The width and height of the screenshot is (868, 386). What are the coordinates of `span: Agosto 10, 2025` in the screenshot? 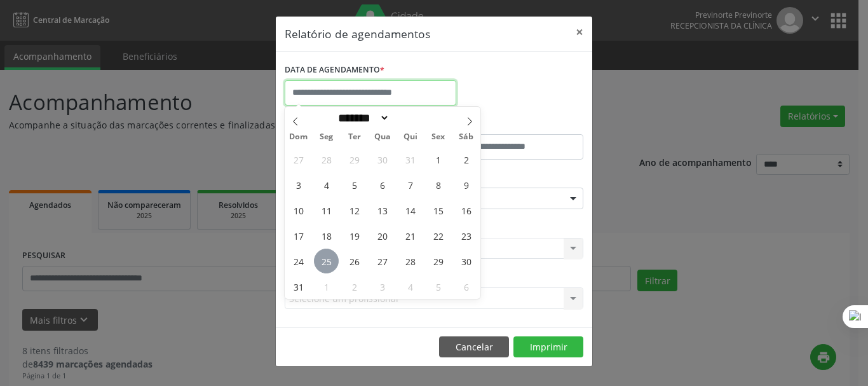 It's located at (298, 210).